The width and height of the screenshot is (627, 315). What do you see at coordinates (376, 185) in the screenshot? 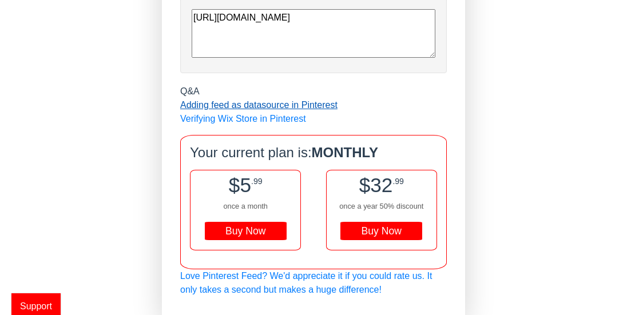
I see `span: $32` at bounding box center [376, 185].